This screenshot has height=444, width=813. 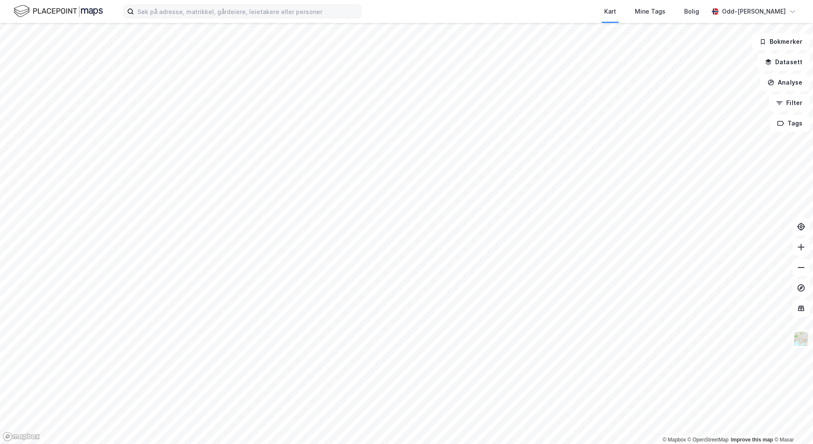 What do you see at coordinates (674, 440) in the screenshot?
I see `a: Mapbox` at bounding box center [674, 440].